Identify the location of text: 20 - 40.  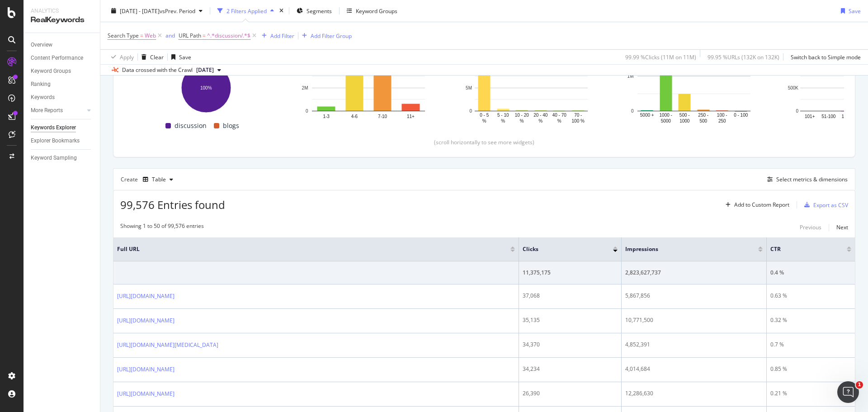
(541, 115).